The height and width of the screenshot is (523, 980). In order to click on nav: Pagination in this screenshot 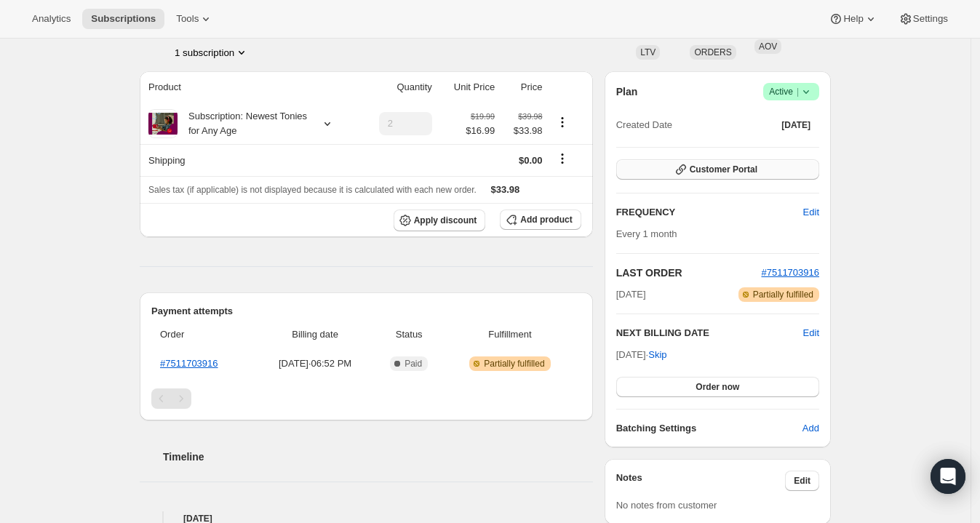, I will do `click(366, 399)`.